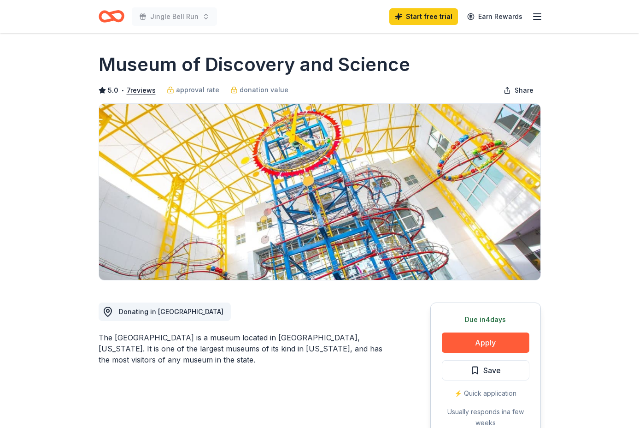 Image resolution: width=639 pixels, height=428 pixels. I want to click on img: Image for Museum of Discovery and Science, so click(320, 192).